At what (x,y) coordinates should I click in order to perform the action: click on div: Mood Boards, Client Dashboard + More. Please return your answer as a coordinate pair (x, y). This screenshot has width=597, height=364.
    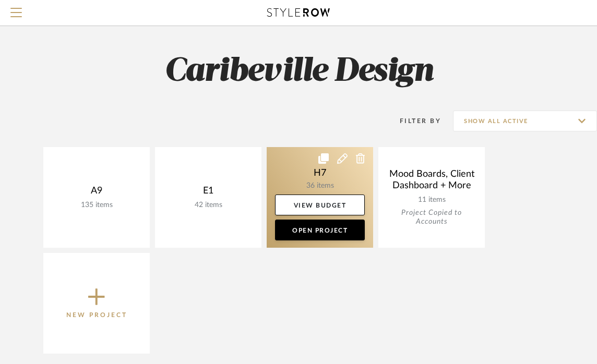
    Looking at the image, I should click on (432, 182).